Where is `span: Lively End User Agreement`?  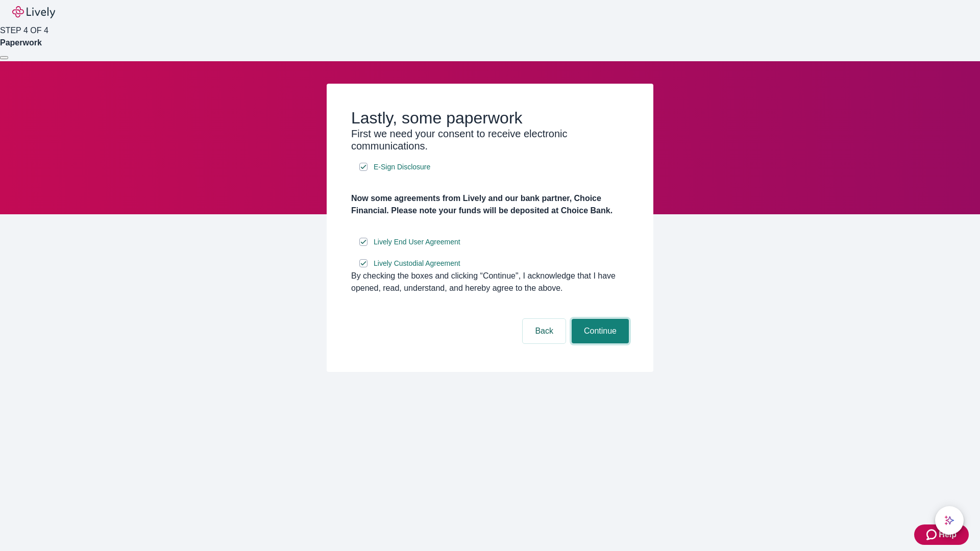
span: Lively End User Agreement is located at coordinates (417, 242).